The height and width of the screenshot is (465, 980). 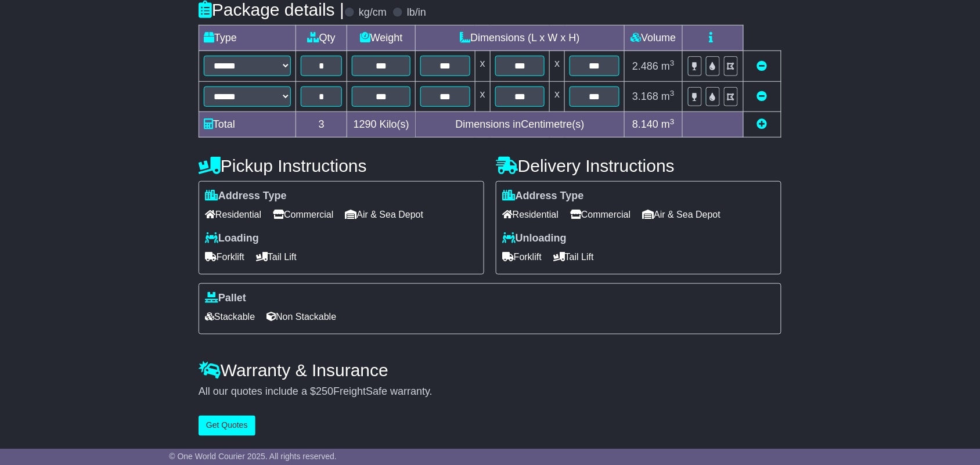 I want to click on button: Get Quotes, so click(x=227, y=425).